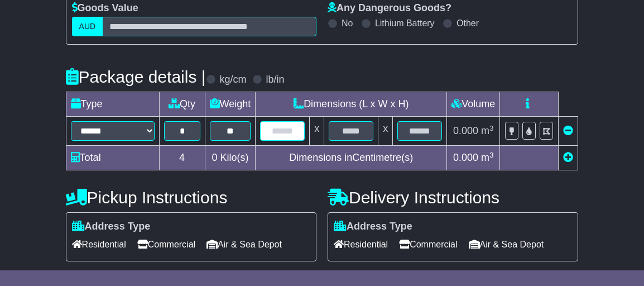 The width and height of the screenshot is (644, 286). Describe the element at coordinates (390, 9) in the screenshot. I see `label: Any Dangerous Goods?` at that location.